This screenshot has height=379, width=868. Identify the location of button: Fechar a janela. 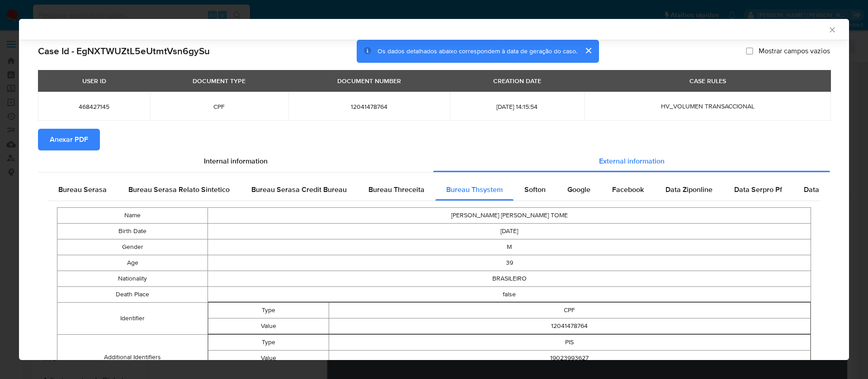
(832, 29).